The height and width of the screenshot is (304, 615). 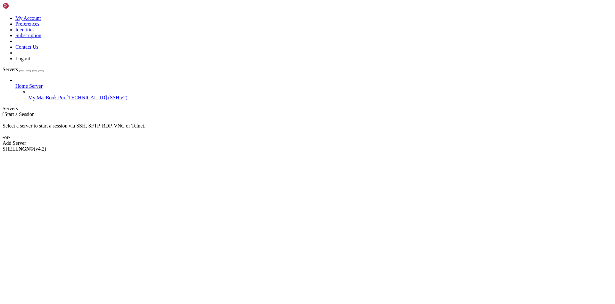 What do you see at coordinates (47, 97) in the screenshot?
I see `span: My MacBook Pro` at bounding box center [47, 97].